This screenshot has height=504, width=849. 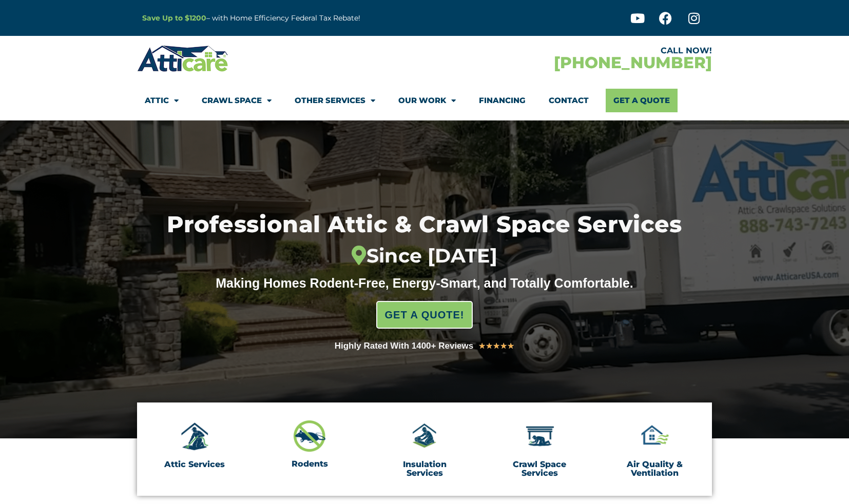 What do you see at coordinates (424, 241) in the screenshot?
I see `h1: Professional Attic & Crawl Space Services` at bounding box center [424, 241].